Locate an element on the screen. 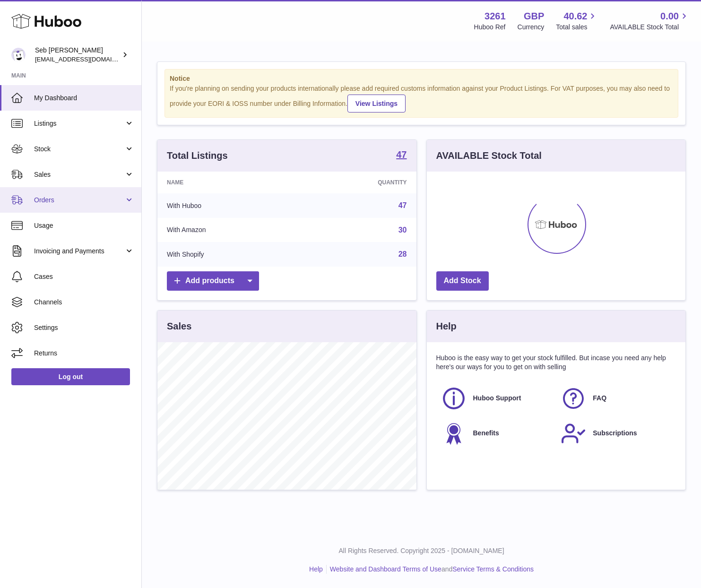  span: Channels is located at coordinates (84, 302).